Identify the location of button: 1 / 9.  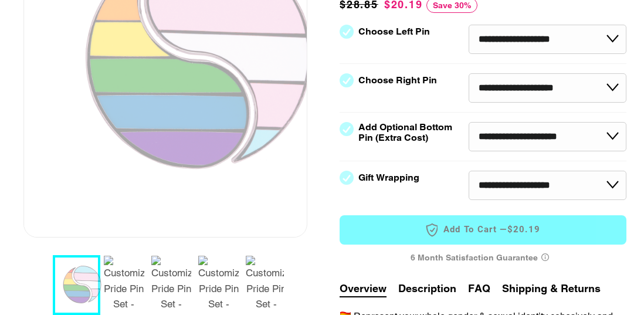
(76, 285).